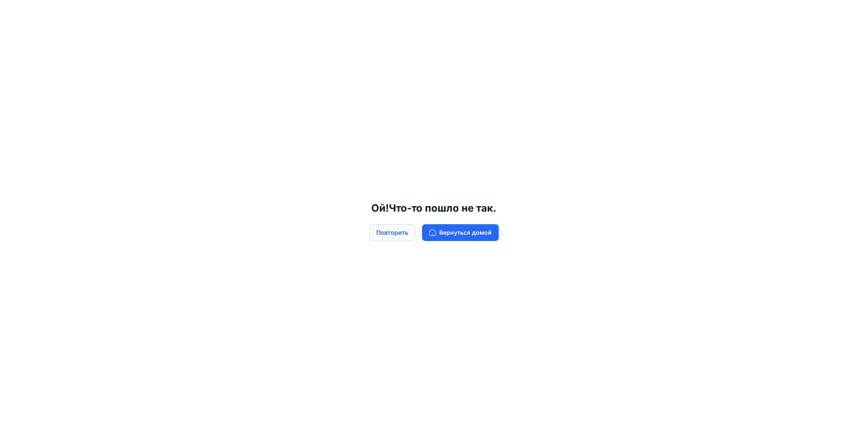  What do you see at coordinates (443, 208) in the screenshot?
I see `ya-tr-span: Что-то пошло не так.` at bounding box center [443, 208].